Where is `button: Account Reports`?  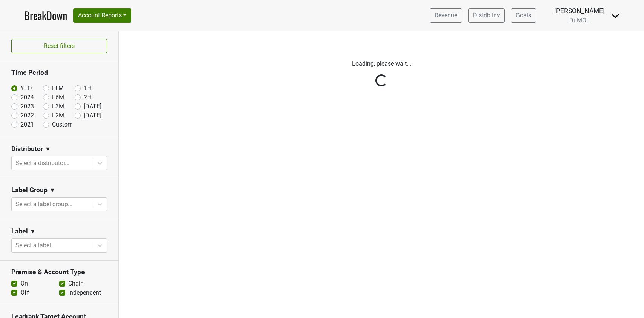 button: Account Reports is located at coordinates (102, 16).